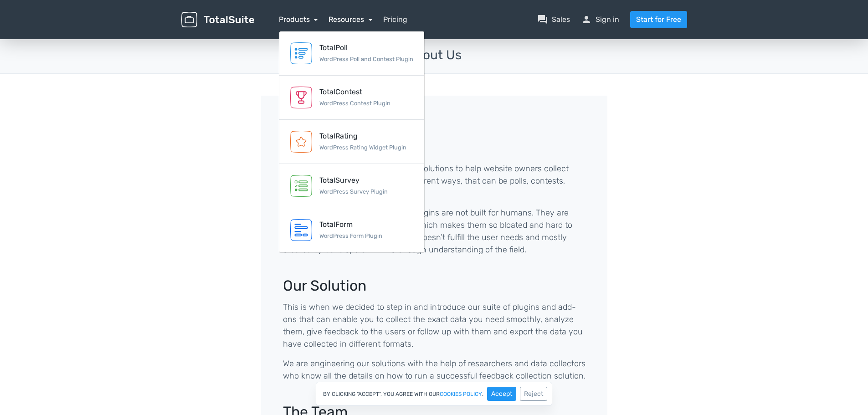 The width and height of the screenshot is (868, 415). What do you see at coordinates (352, 231) in the screenshot?
I see `a: TotalForm WordPress Form Plugin` at bounding box center [352, 231].